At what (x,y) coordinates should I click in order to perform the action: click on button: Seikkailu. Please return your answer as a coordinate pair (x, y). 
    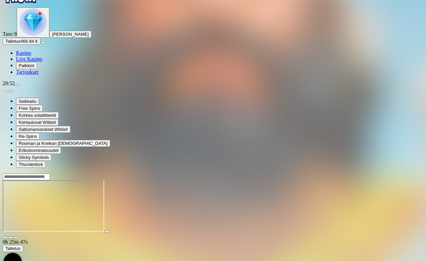
    Looking at the image, I should click on (27, 101).